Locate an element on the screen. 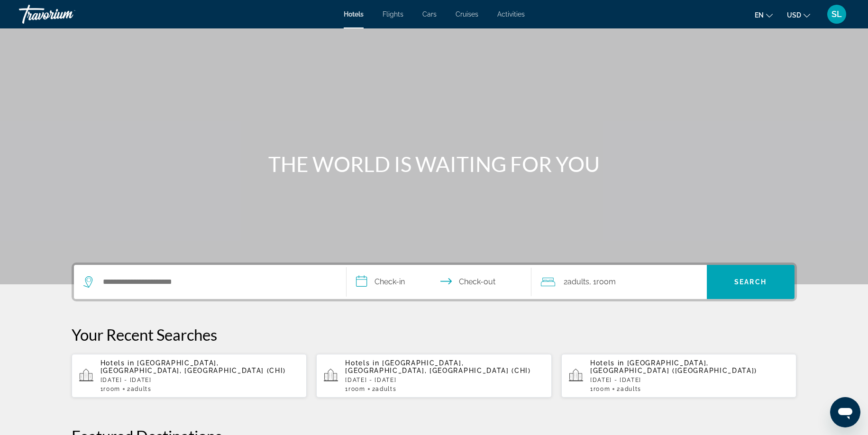 The height and width of the screenshot is (435, 868). a: Activities is located at coordinates (511, 14).